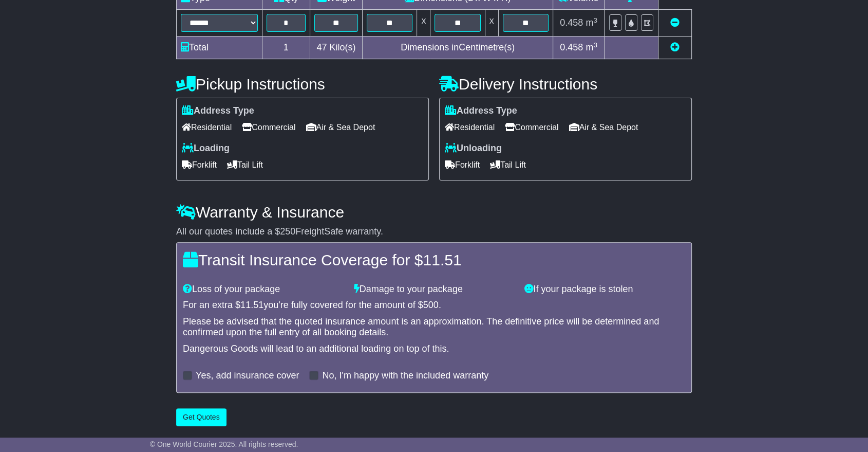 The width and height of the screenshot is (868, 452). I want to click on span: © One World Courier 2025. All rights reserved., so click(224, 444).